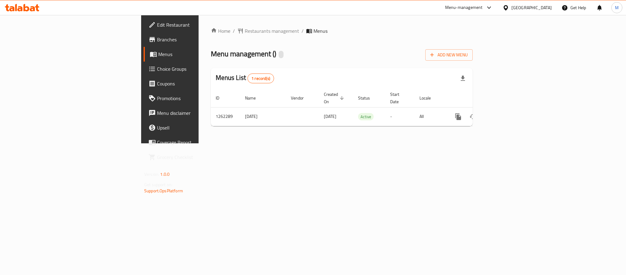 The width and height of the screenshot is (626, 275). I want to click on span: Choice Groups, so click(199, 69).